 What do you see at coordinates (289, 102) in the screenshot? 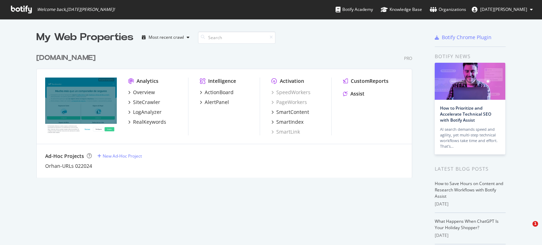
I see `a: PageWorkers` at bounding box center [289, 102].